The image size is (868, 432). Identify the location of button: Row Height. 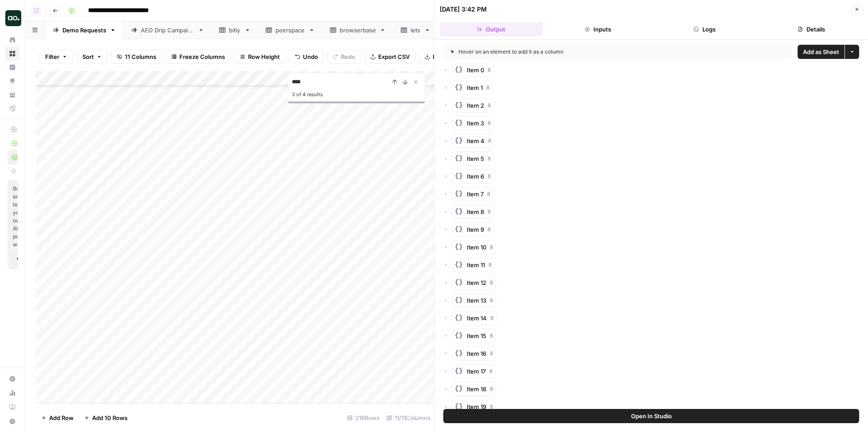
(260, 57).